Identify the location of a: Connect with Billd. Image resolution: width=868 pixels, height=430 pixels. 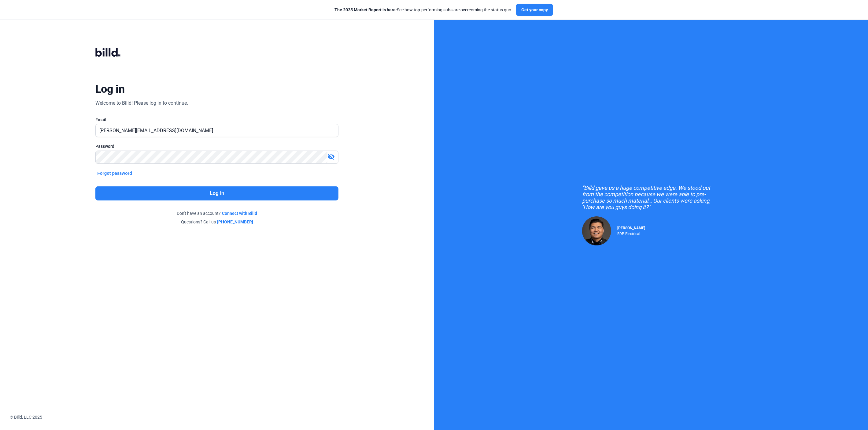
(239, 214).